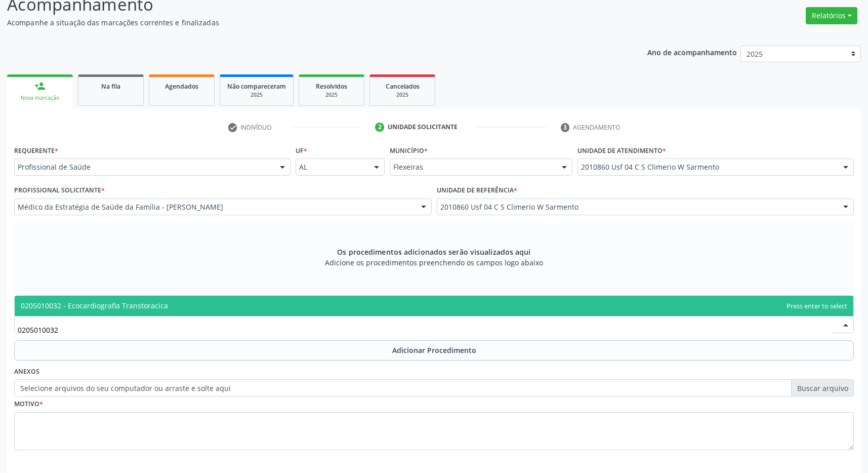 This screenshot has width=868, height=473. I want to click on label: Unidade de atendimento, so click(622, 150).